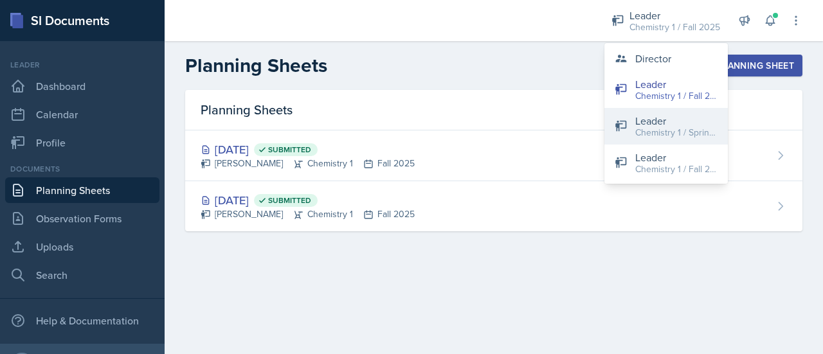  I want to click on button: Leader Chemistry 1 / Spring 2024, so click(666, 126).